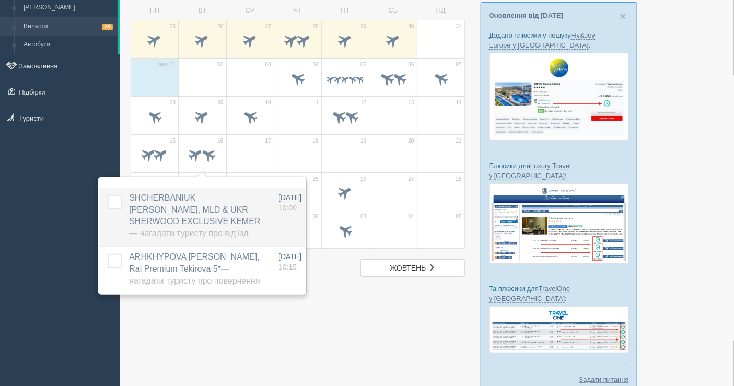  What do you see at coordinates (459, 141) in the screenshot?
I see `span: 21` at bounding box center [459, 141].